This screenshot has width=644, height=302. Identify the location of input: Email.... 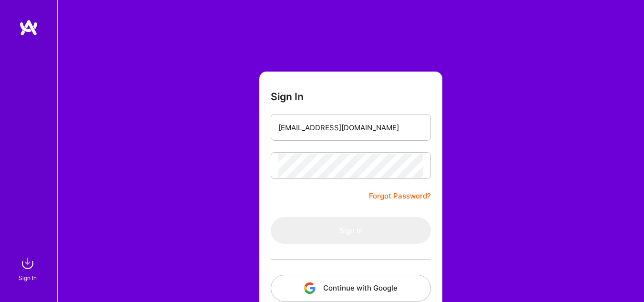
(351, 128).